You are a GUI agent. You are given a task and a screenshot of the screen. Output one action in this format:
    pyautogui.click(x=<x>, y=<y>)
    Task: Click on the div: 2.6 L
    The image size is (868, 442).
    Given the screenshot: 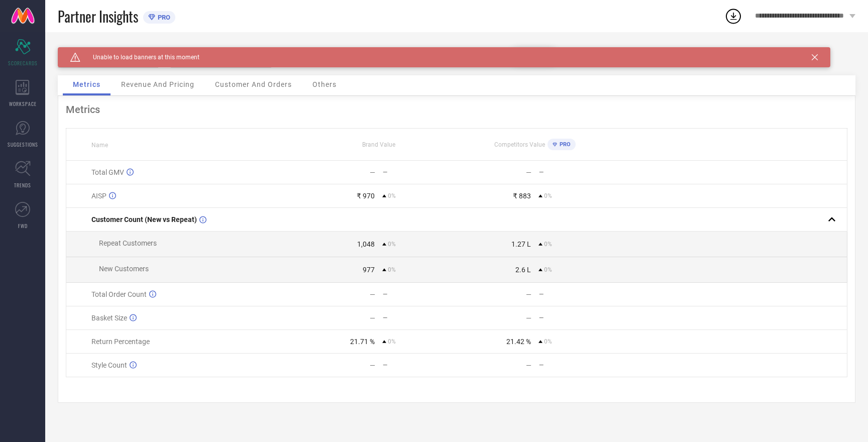 What is the action you would take?
    pyautogui.click(x=523, y=270)
    